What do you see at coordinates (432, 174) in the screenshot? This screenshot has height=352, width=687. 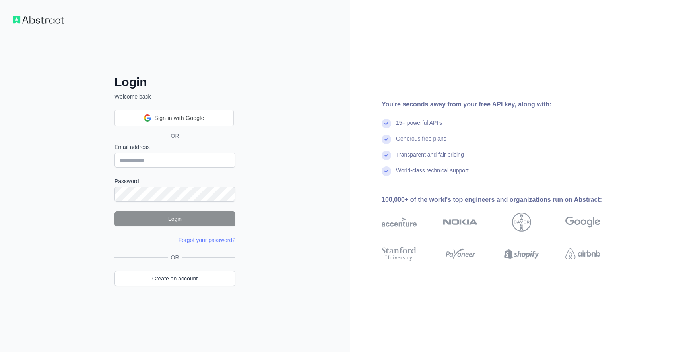 I see `div: World-class technical support` at bounding box center [432, 174].